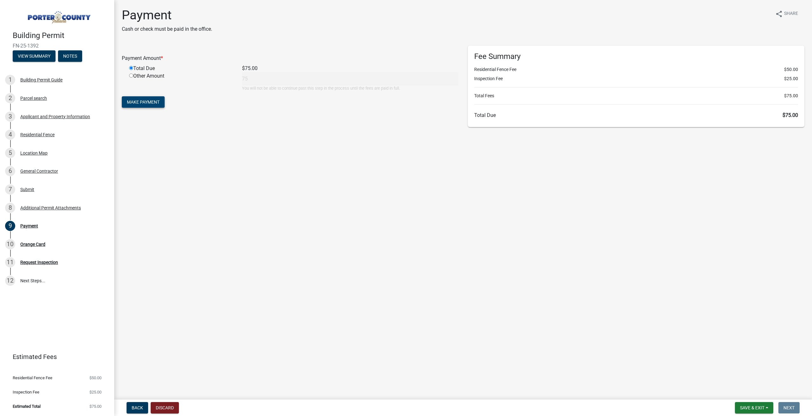 The image size is (812, 416). I want to click on div: 11, so click(10, 262).